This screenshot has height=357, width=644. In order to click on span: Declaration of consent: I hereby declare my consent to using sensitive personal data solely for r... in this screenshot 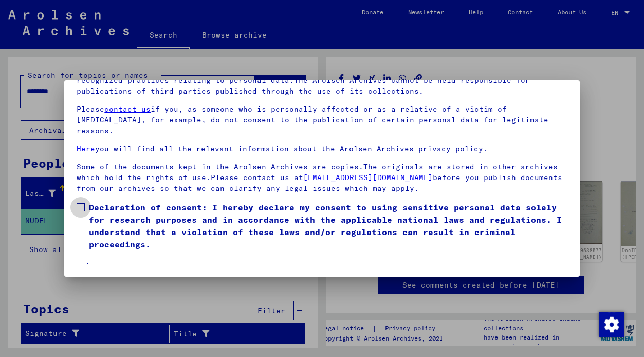, I will do `click(328, 226)`.